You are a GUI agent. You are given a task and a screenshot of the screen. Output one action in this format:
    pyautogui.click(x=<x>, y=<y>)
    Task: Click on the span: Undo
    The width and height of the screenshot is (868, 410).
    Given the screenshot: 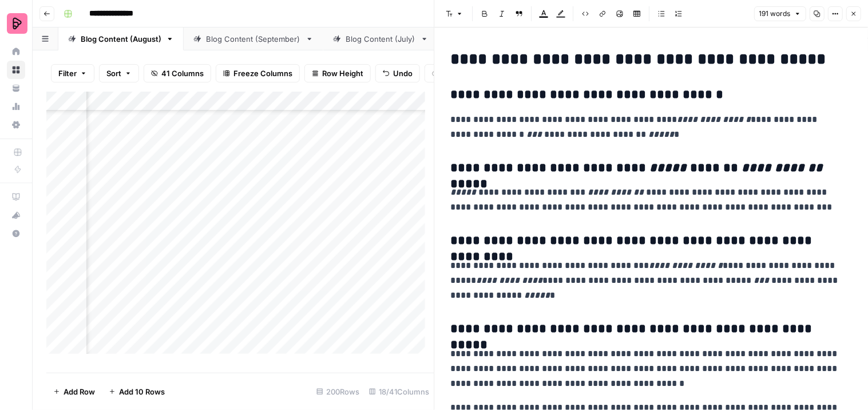 What is the action you would take?
    pyautogui.click(x=403, y=73)
    